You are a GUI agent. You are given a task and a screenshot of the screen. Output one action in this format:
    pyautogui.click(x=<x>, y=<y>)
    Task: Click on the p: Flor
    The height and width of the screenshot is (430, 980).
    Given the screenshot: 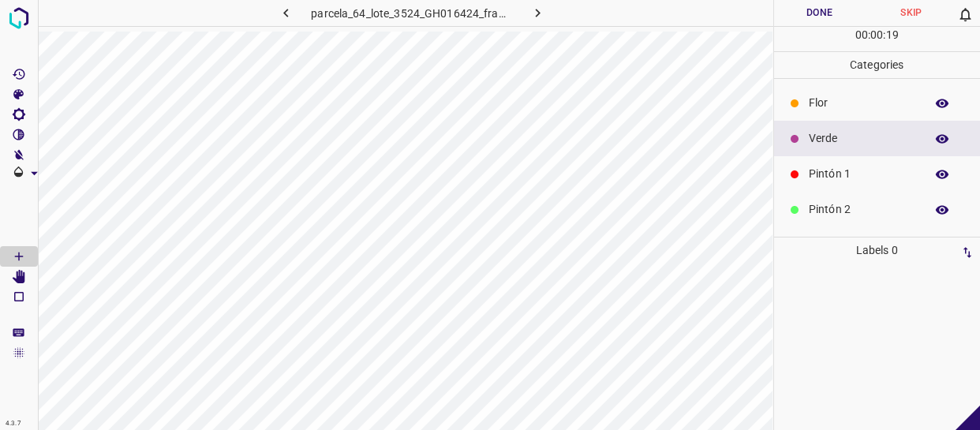 What is the action you would take?
    pyautogui.click(x=863, y=102)
    